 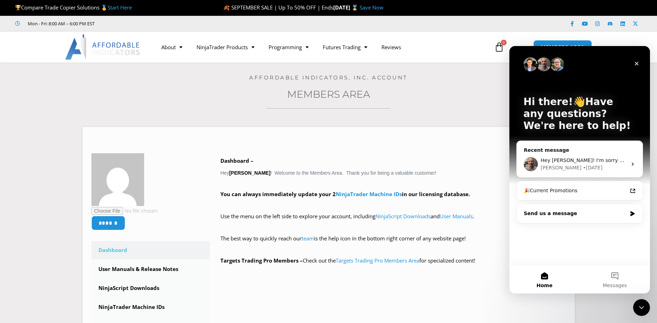 What do you see at coordinates (328, 77) in the screenshot?
I see `a: Affordable Indicators, Inc. Account` at bounding box center [328, 77].